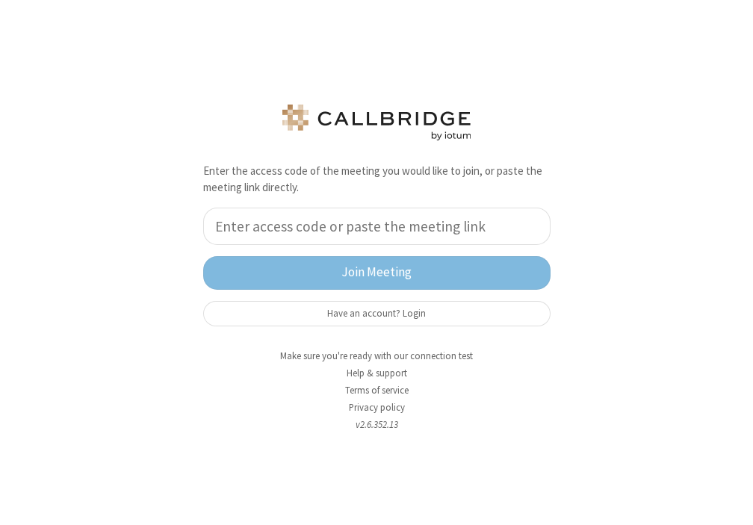 Image resolution: width=753 pixels, height=525 pixels. Describe the element at coordinates (376, 122) in the screenshot. I see `img: logo.png` at that location.